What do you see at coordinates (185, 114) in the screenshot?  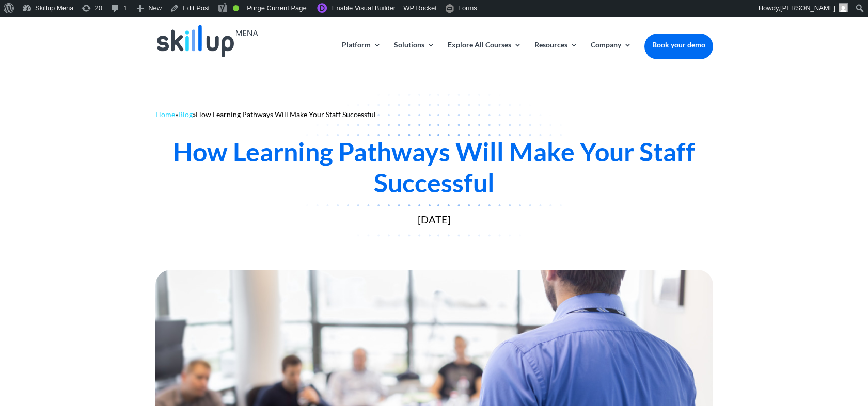 I see `a: Blog` at bounding box center [185, 114].